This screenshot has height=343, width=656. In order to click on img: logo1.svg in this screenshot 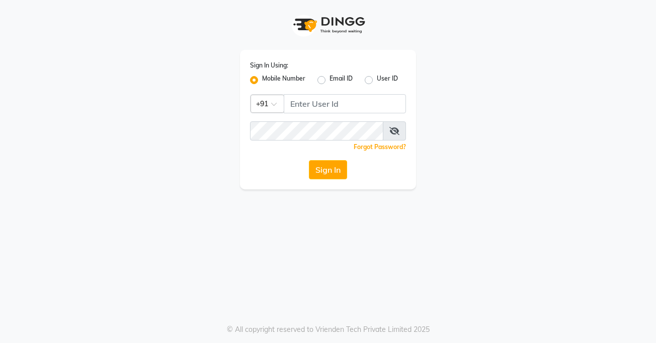, I will do `click(328, 25)`.